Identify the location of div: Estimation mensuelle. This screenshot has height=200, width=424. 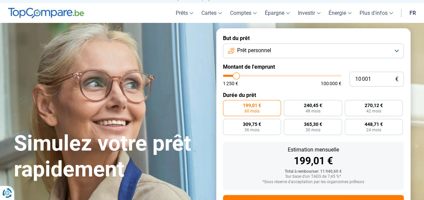
(313, 150).